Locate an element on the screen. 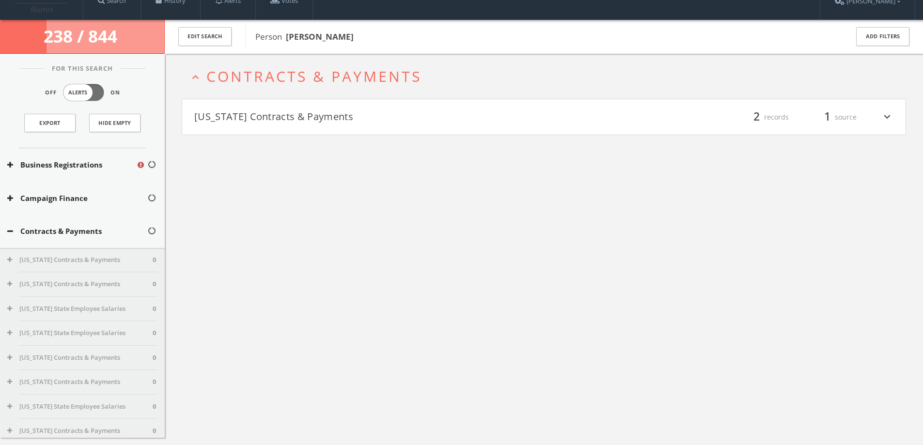 The width and height of the screenshot is (923, 445). i: expand_more is located at coordinates (888, 117).